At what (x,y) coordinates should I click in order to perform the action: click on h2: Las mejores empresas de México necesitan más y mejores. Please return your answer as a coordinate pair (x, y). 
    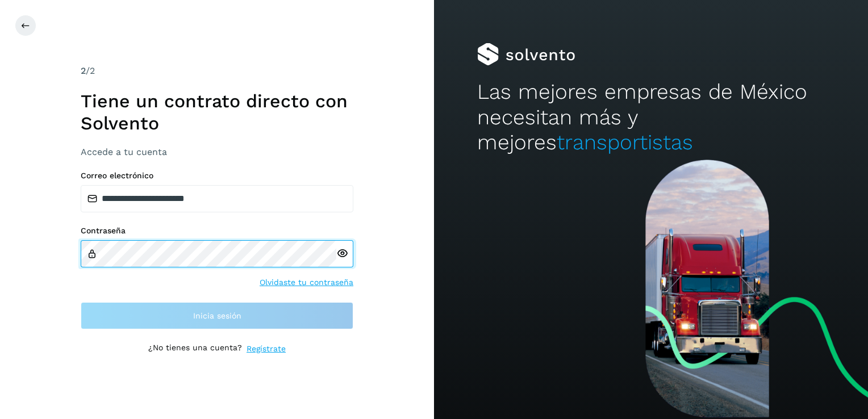
    Looking at the image, I should click on (650, 117).